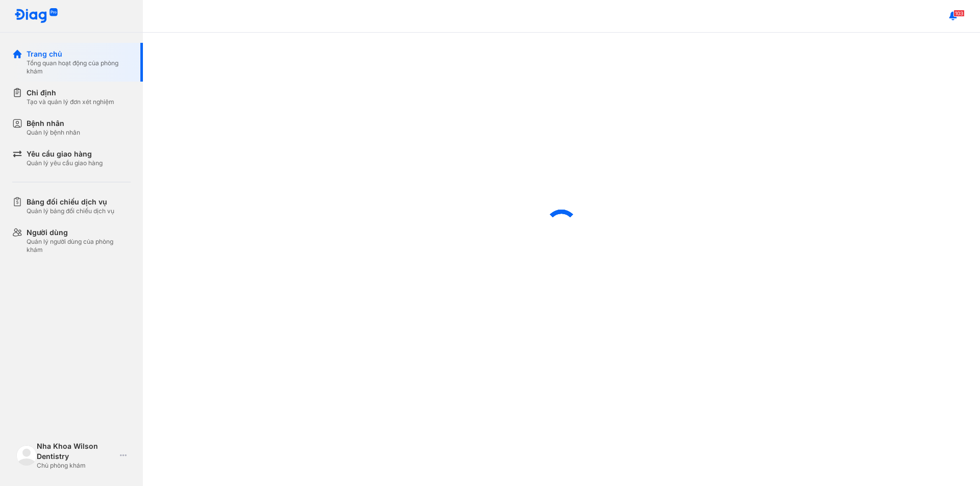 Image resolution: width=980 pixels, height=486 pixels. What do you see at coordinates (79, 54) in the screenshot?
I see `div: Trang chủ` at bounding box center [79, 54].